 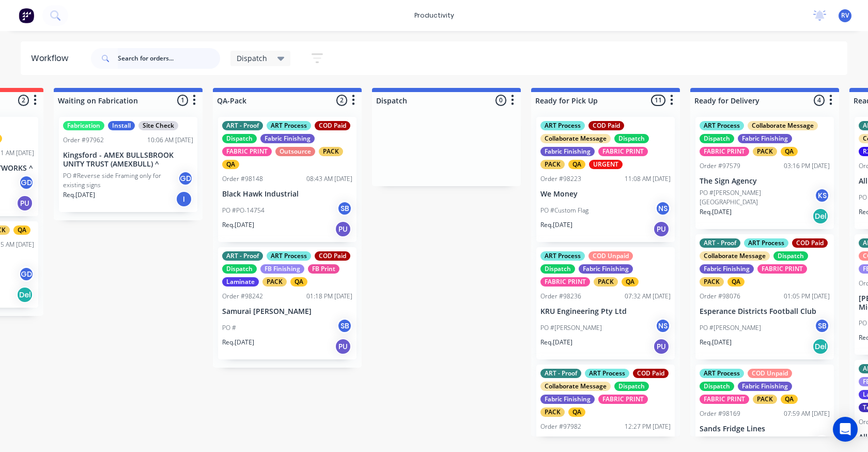 What do you see at coordinates (251, 58) in the screenshot?
I see `span: Dispatch` at bounding box center [251, 58].